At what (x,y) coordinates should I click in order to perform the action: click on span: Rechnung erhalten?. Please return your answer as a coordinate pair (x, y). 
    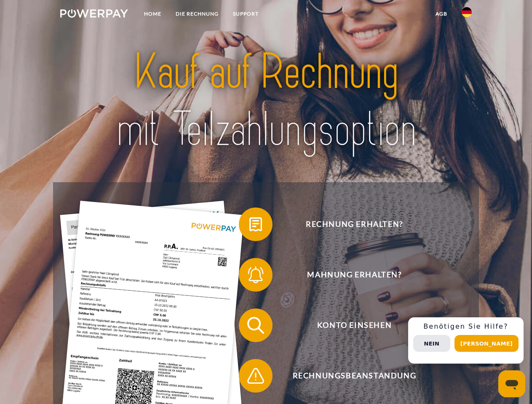
    Looking at the image, I should click on (354, 224).